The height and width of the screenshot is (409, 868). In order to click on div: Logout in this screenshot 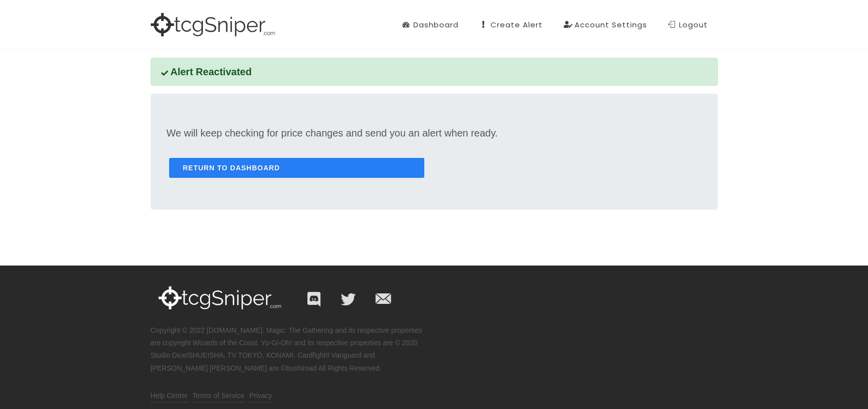, I will do `click(688, 25)`.